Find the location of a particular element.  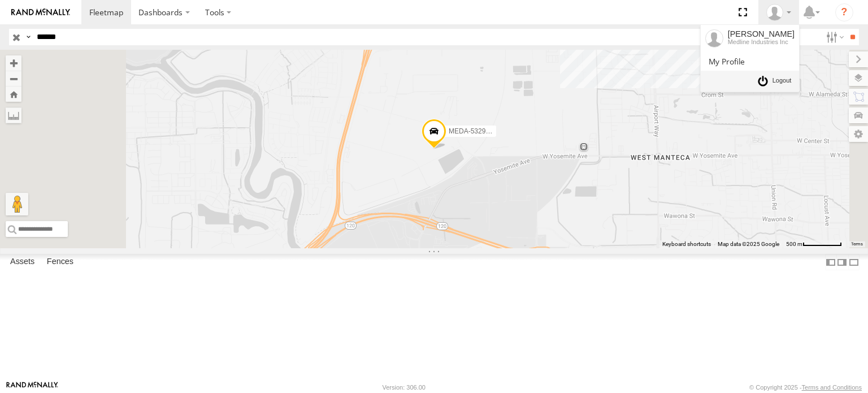

button: Zoom out is located at coordinates (14, 78).